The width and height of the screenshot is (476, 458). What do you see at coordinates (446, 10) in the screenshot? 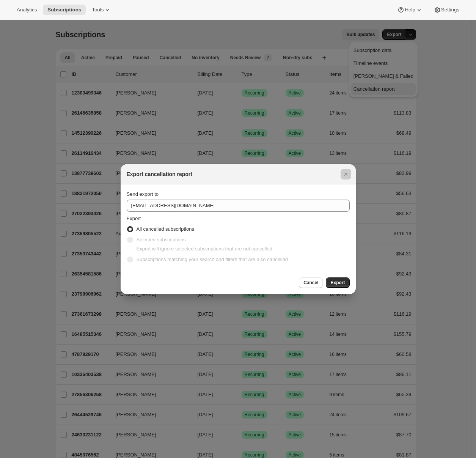
I see `button: Settings` at bounding box center [446, 10].